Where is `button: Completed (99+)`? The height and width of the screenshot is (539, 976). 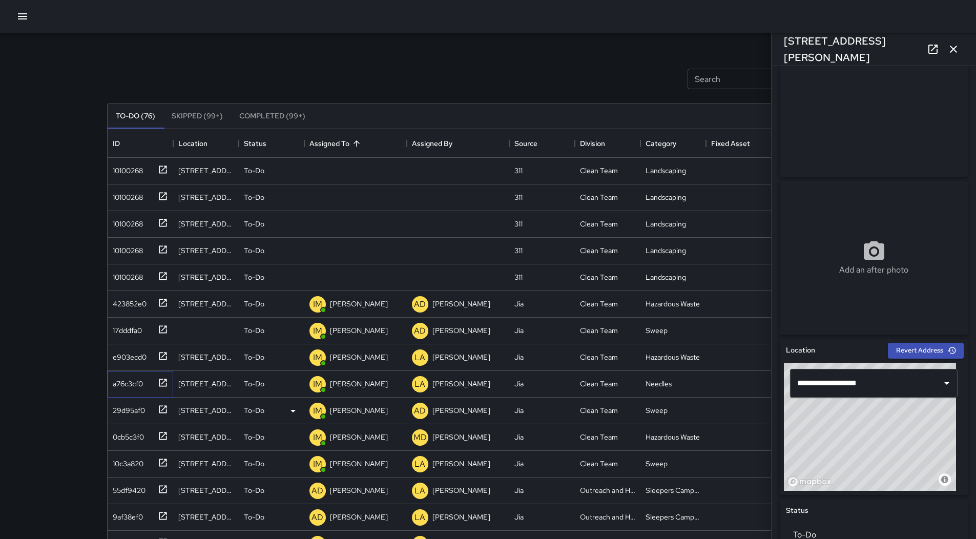 button: Completed (99+) is located at coordinates (272, 116).